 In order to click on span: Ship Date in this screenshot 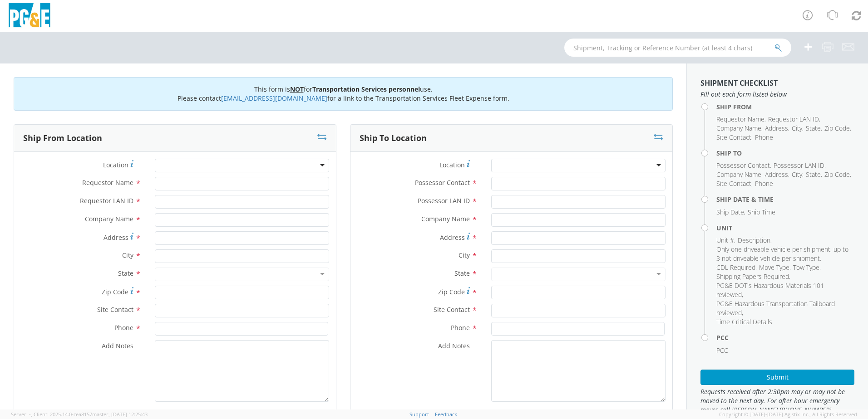, I will do `click(729, 212)`.